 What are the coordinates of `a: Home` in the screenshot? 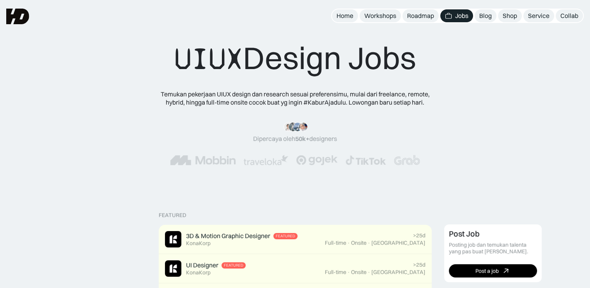 It's located at (345, 16).